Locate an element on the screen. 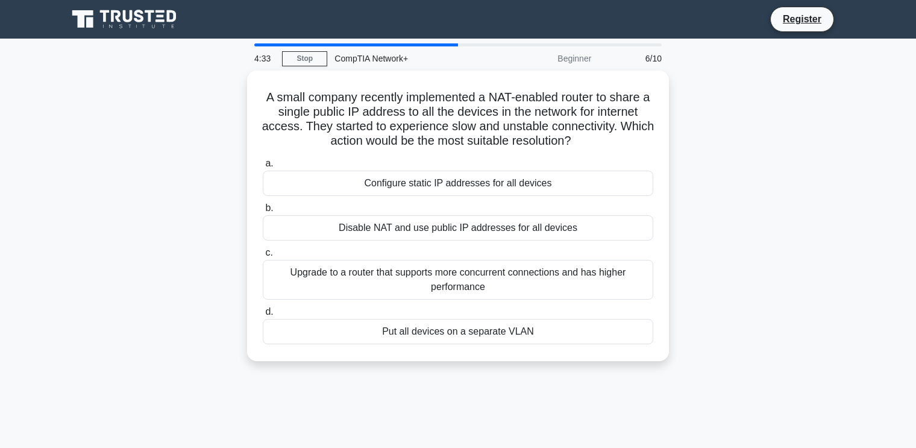 Image resolution: width=916 pixels, height=448 pixels. div: Put all devices on a separate VLAN is located at coordinates (458, 332).